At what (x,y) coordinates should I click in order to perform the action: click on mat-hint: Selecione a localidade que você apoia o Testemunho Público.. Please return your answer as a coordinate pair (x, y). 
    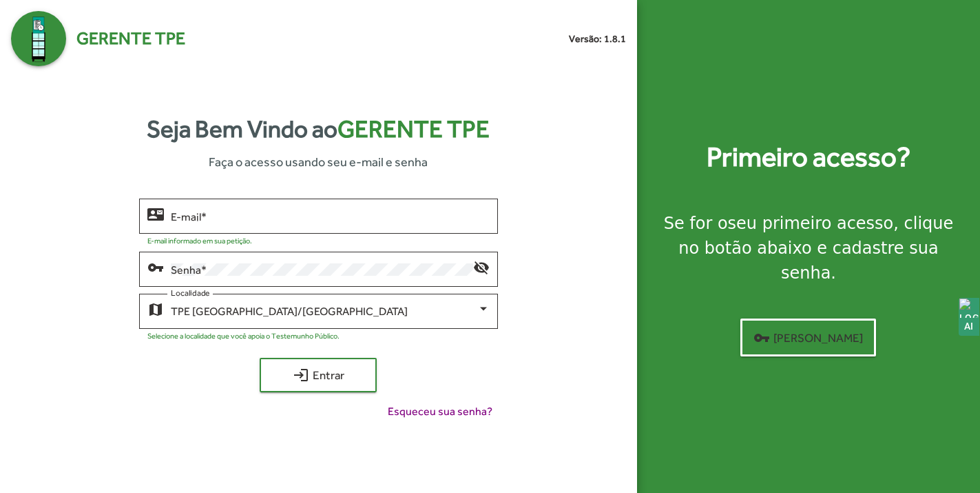
    Looking at the image, I should click on (243, 336).